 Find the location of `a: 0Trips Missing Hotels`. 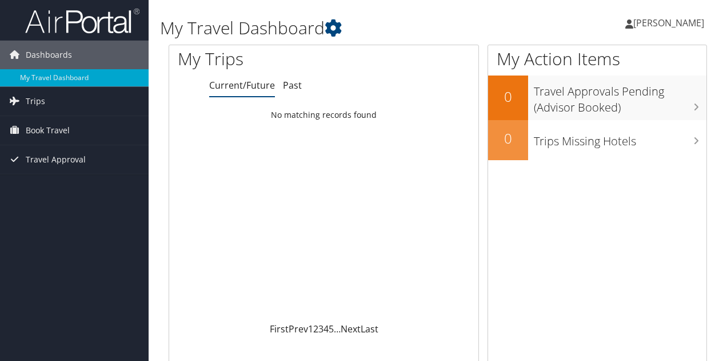

a: 0Trips Missing Hotels is located at coordinates (597, 140).